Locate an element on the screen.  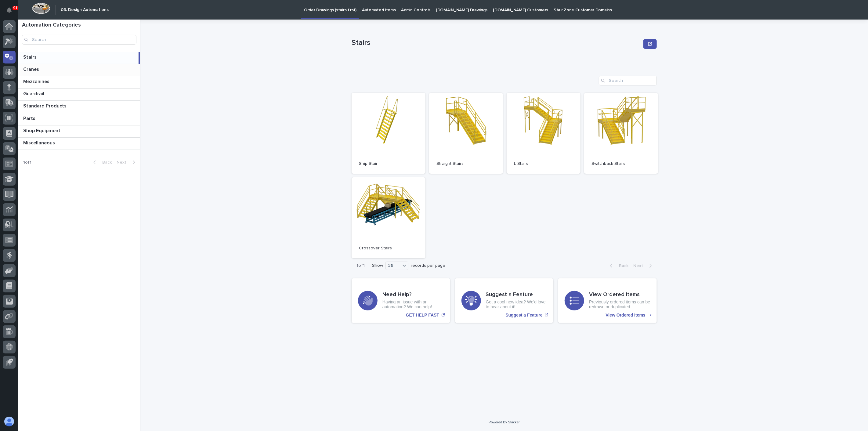
p: Shop Equipment is located at coordinates (42, 130).